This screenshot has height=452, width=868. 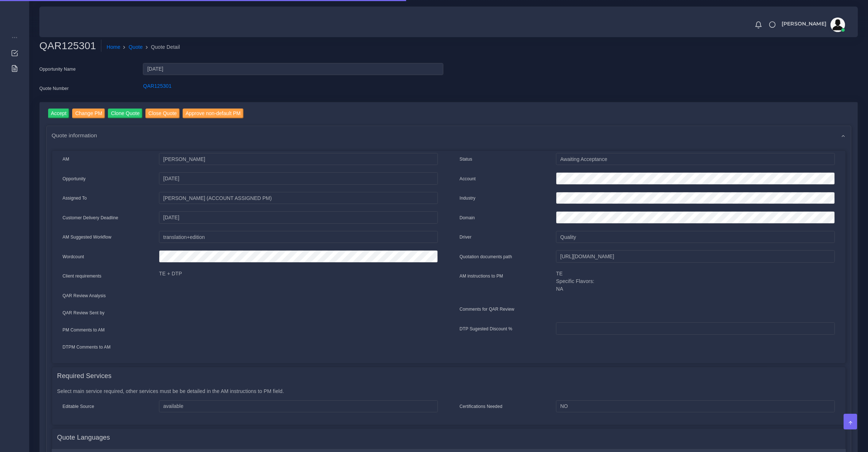 What do you see at coordinates (487, 309) in the screenshot?
I see `label: Comments for QAR Review` at bounding box center [487, 309].